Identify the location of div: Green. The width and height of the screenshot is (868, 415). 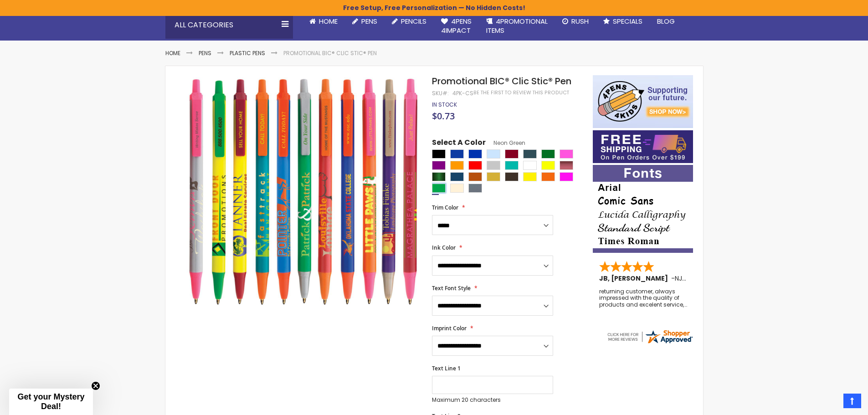
(548, 154).